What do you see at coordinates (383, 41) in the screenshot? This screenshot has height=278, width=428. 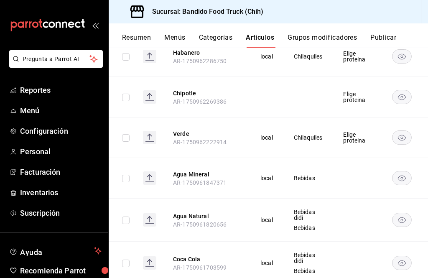 I see `button: Publicar` at bounding box center [383, 41].